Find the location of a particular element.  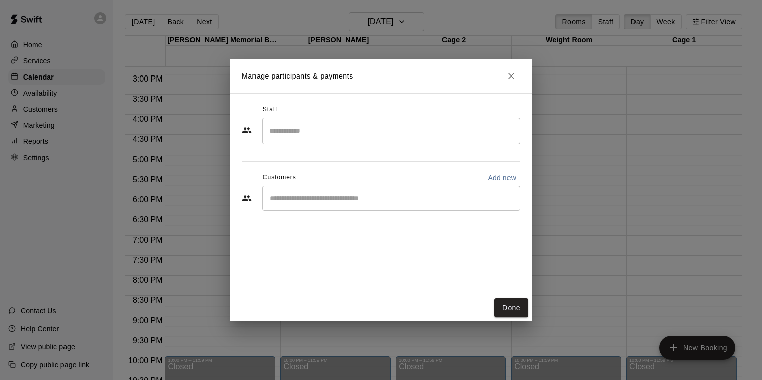

div: Start typing to search customers... is located at coordinates (391, 198).